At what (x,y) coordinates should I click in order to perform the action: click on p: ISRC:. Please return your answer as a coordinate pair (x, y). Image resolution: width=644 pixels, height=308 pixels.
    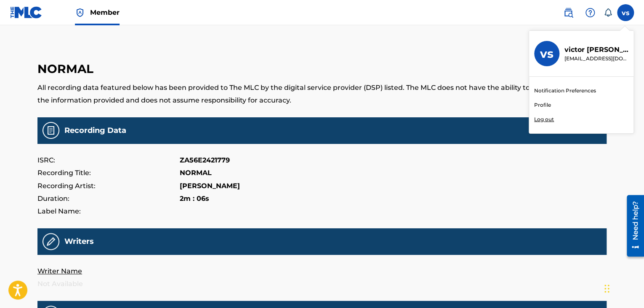
    Looking at the image, I should click on (108, 160).